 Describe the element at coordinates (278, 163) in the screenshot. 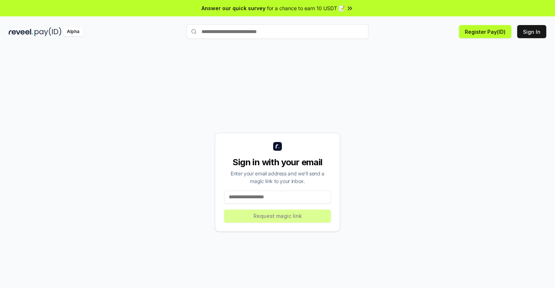

I see `div: Sign in with your email` at that location.